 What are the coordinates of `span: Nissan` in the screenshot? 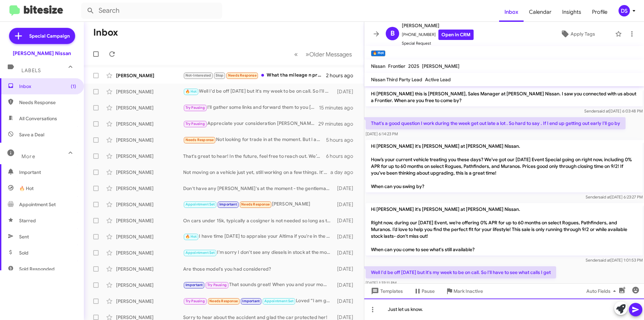 It's located at (377, 67).